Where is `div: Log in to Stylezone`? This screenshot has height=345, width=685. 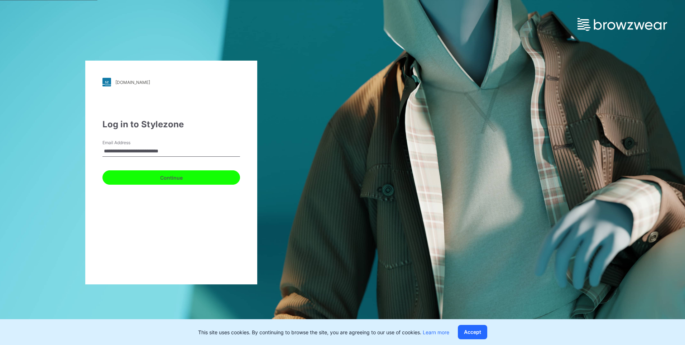
div: Log in to Stylezone is located at coordinates (171, 124).